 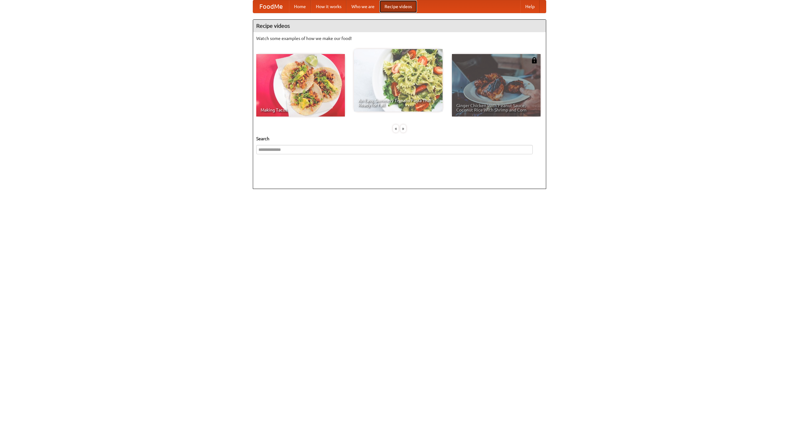 What do you see at coordinates (363, 7) in the screenshot?
I see `a: Who we are` at bounding box center [363, 7].